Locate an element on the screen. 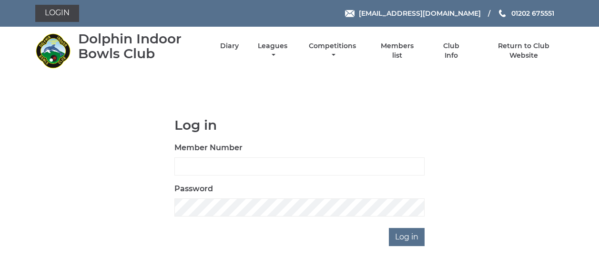 Image resolution: width=599 pixels, height=269 pixels. div: Dolphin Indoor Bowls Club is located at coordinates (141, 46).